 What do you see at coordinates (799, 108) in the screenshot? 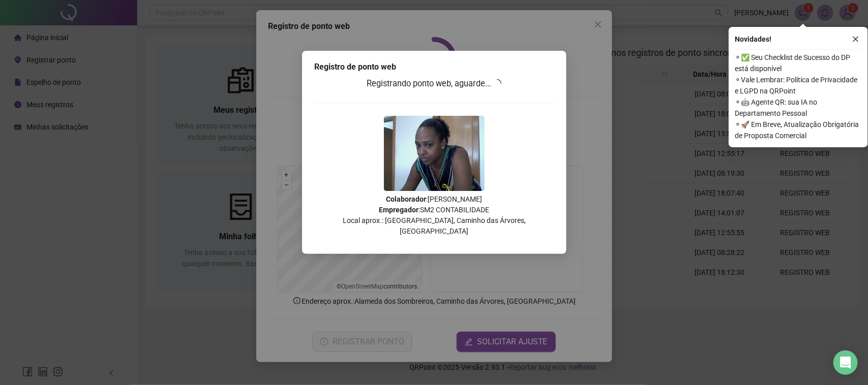
I see `span: ⚬ 🤖 Agente QR: sua IA no Departamento Pessoal` at bounding box center [799, 108].